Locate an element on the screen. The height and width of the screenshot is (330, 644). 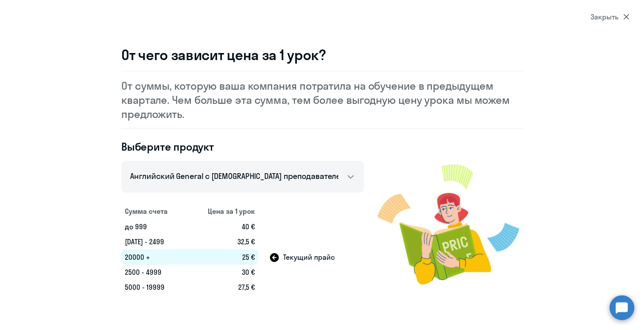
img: modal-image.png is located at coordinates (450, 224).